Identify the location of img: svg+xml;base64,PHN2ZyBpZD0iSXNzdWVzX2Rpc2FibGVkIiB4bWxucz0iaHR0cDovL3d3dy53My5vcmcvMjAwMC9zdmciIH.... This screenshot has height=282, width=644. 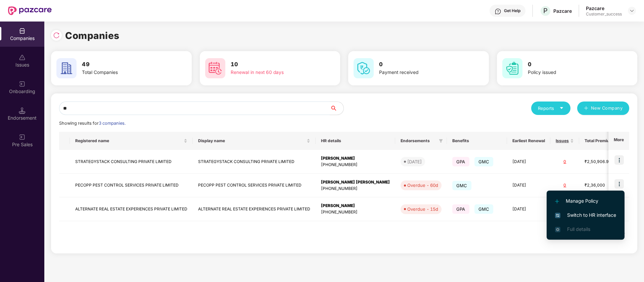
(22, 58).